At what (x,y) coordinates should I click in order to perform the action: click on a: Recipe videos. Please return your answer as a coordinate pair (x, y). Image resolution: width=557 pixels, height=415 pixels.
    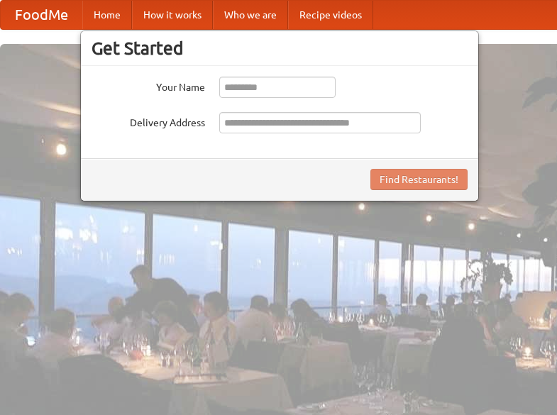
    Looking at the image, I should click on (331, 15).